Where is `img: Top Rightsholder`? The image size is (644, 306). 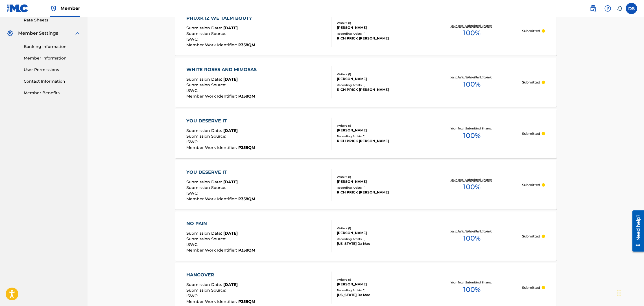
img: Top Rightsholder is located at coordinates (54, 9).